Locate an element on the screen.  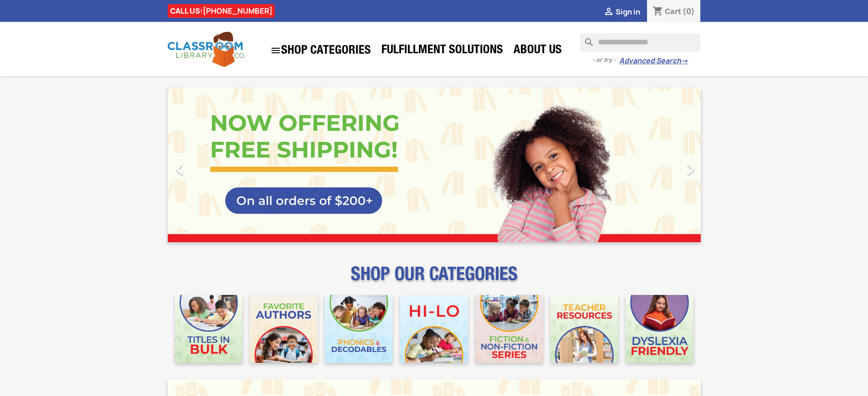
p: SHOP OUR CATEGORIES is located at coordinates (434, 280).